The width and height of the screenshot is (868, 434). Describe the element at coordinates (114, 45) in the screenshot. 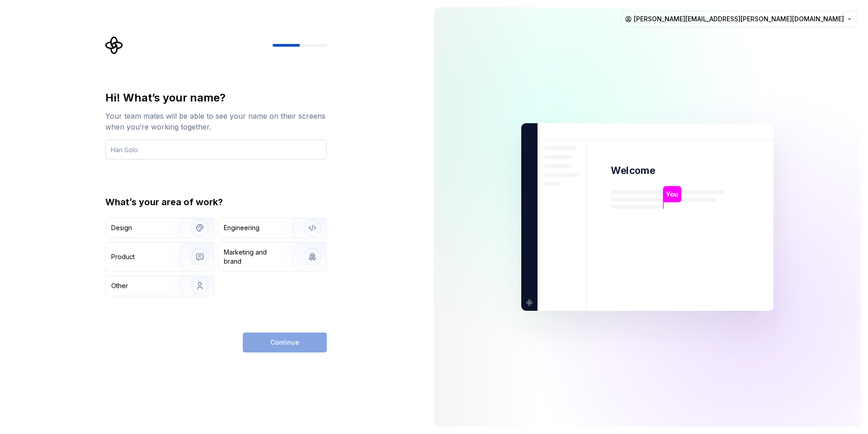

I see `svg: Supernova Logo` at that location.